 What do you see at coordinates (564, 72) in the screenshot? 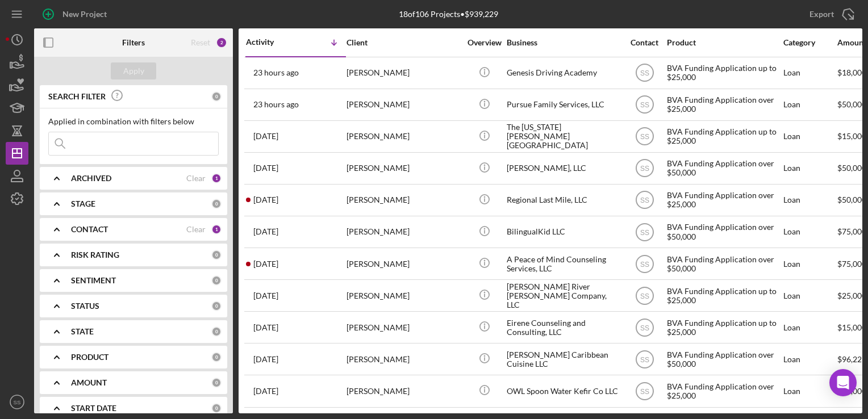
I see `div: Genesis Driving Academy` at bounding box center [564, 72].